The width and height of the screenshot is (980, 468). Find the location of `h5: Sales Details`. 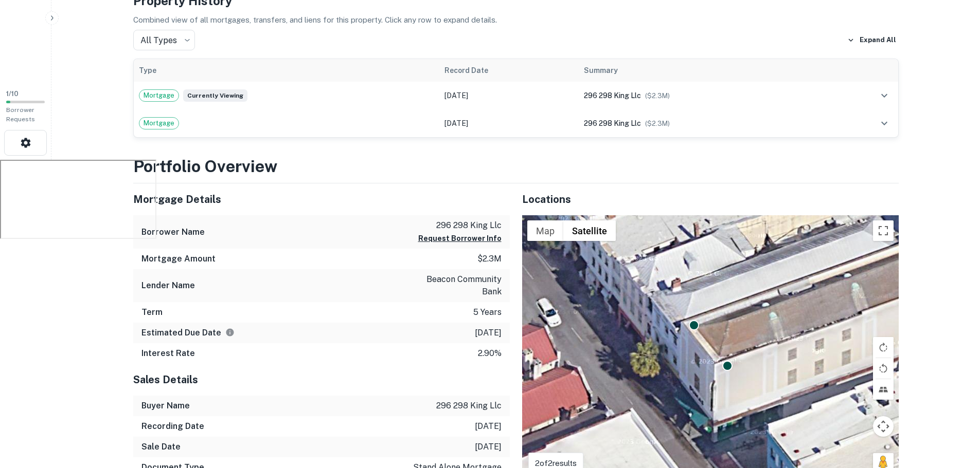

h5: Sales Details is located at coordinates (322, 379).